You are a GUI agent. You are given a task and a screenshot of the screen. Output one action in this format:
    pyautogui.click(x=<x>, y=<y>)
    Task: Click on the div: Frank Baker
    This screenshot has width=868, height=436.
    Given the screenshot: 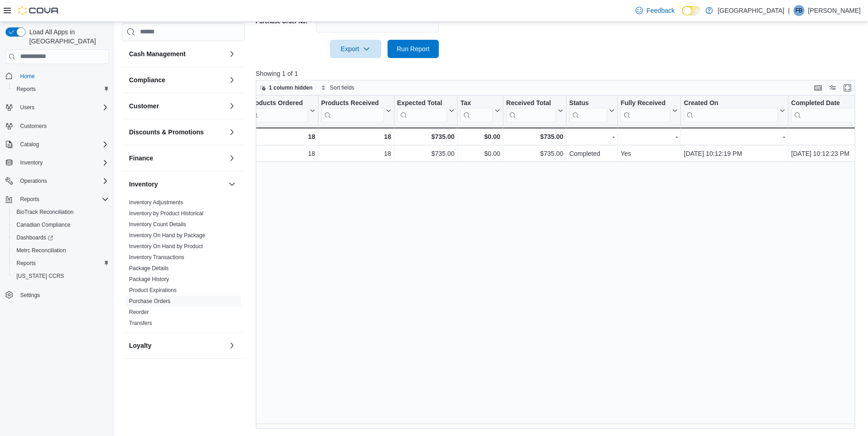 What is the action you would take?
    pyautogui.click(x=799, y=10)
    